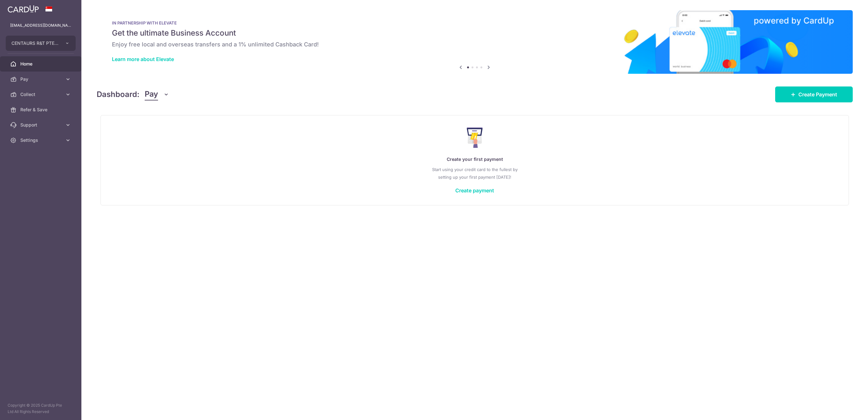 The height and width of the screenshot is (420, 868). Describe the element at coordinates (474, 33) in the screenshot. I see `h5: Get the ultimate Business Account` at that location.